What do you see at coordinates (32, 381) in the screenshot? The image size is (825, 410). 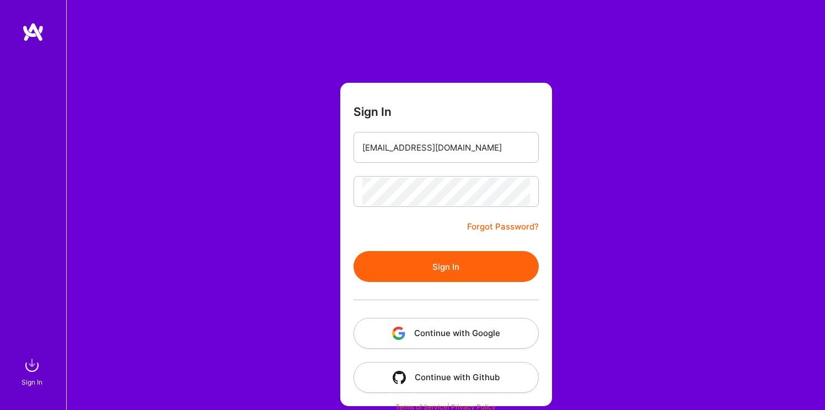 I see `div: Sign In` at bounding box center [32, 381].